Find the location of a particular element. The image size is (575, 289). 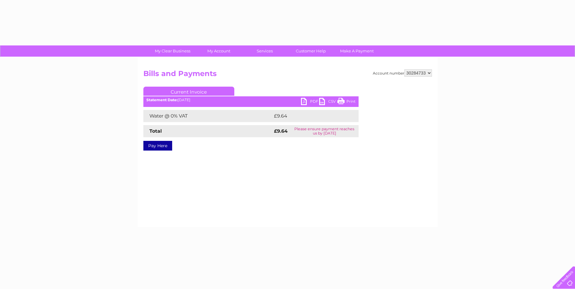

a: Customer Help is located at coordinates (310, 51).